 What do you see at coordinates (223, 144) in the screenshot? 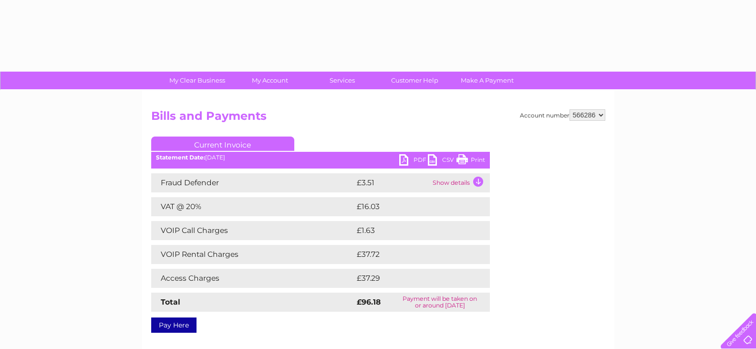
I see `a: Current Invoice` at bounding box center [223, 144].